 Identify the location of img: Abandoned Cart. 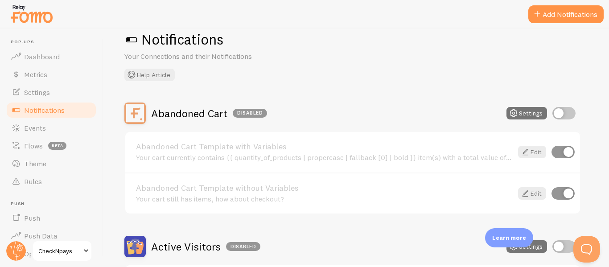
(135, 113).